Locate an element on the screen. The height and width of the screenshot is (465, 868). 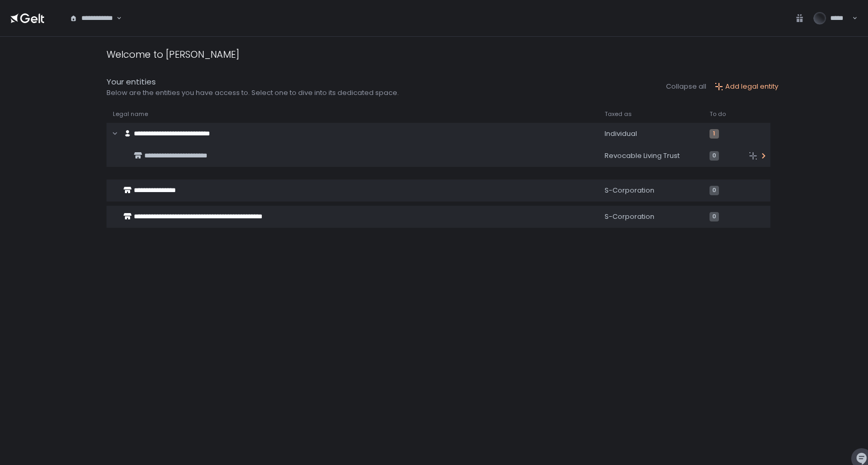
div: Revocable Living Trust is located at coordinates (651, 155).